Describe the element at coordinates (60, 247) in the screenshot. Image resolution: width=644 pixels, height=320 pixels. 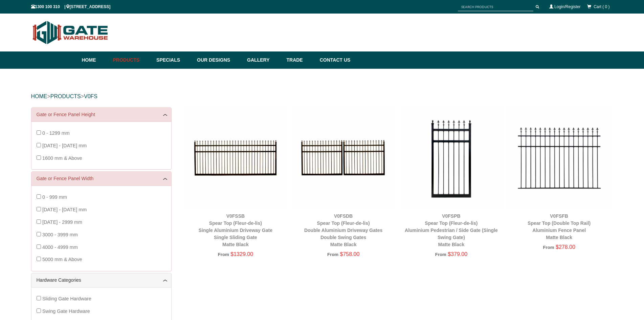
I see `span: 4000 - 4999 mm` at that location.